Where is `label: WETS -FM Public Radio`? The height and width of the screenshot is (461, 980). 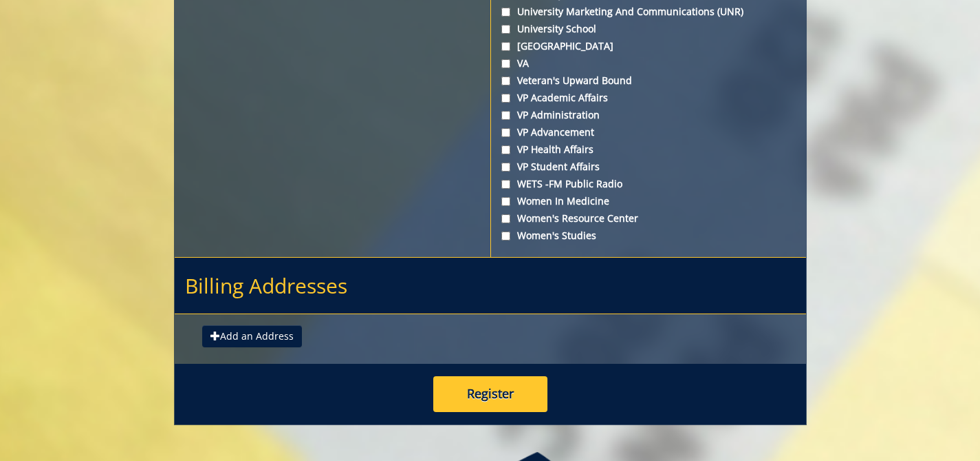
label: WETS -FM Public Radio is located at coordinates (648, 184).